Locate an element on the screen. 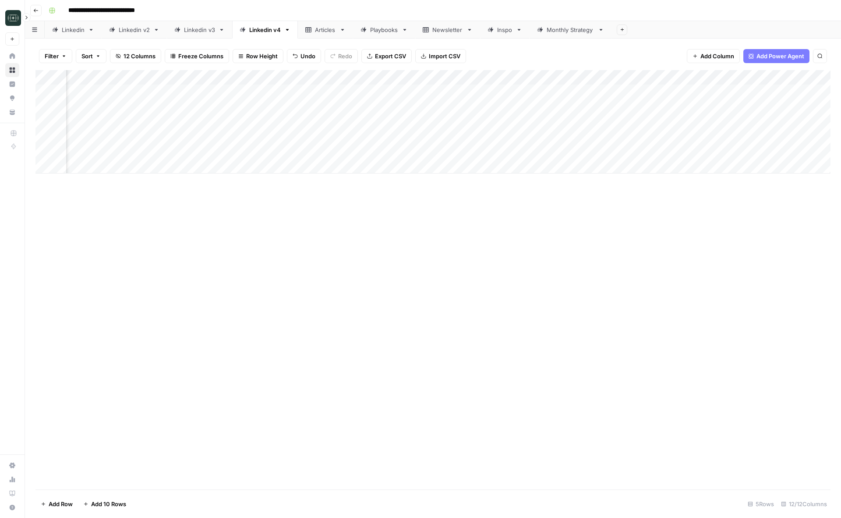 The image size is (841, 518). button: Help + Support is located at coordinates (12, 507).